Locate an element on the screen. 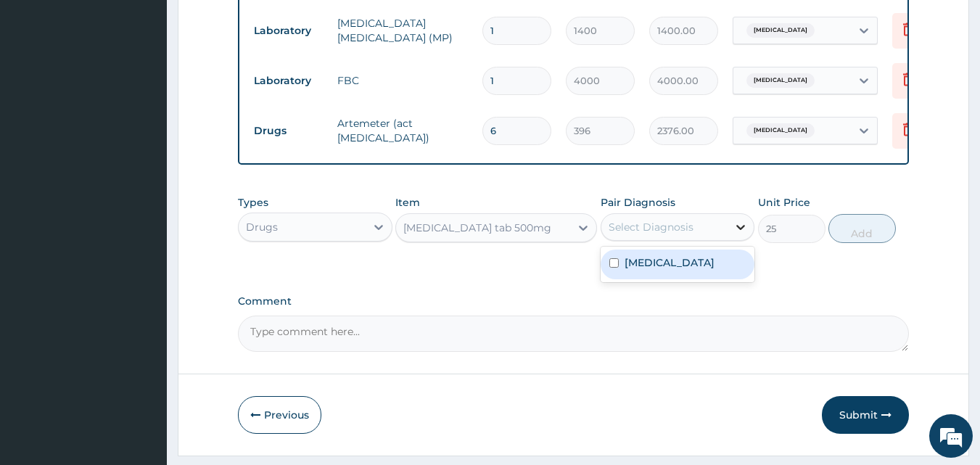 The height and width of the screenshot is (465, 980). label: Comment is located at coordinates (574, 302).